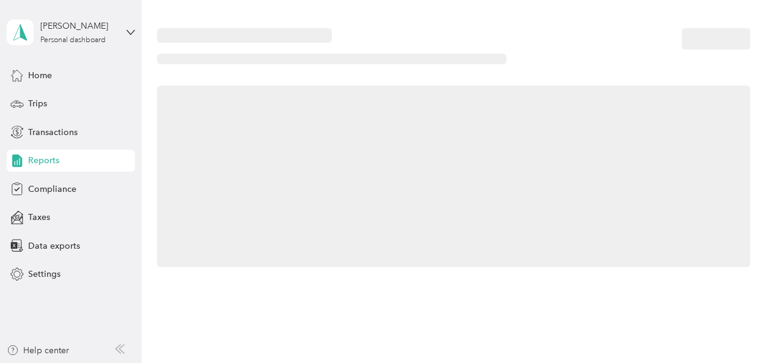 Image resolution: width=771 pixels, height=363 pixels. What do you see at coordinates (40, 75) in the screenshot?
I see `span: Home` at bounding box center [40, 75].